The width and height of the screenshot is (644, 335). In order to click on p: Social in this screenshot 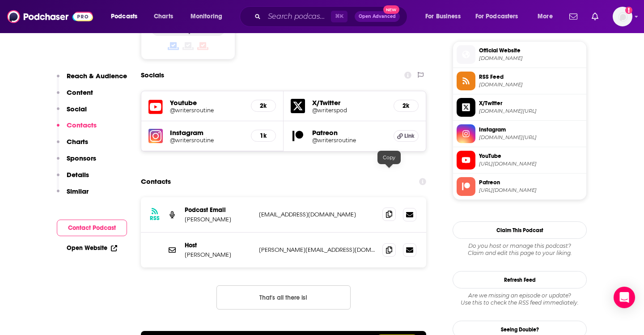, I will do `click(76, 108)`.